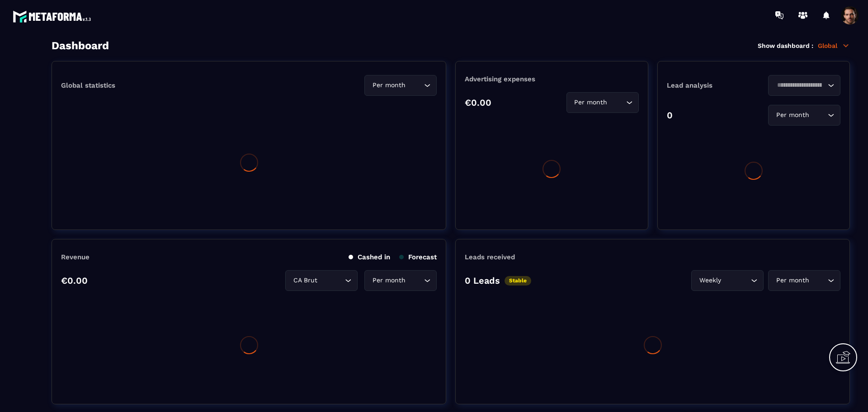  Describe the element at coordinates (834, 45) in the screenshot. I see `p: Global` at that location.